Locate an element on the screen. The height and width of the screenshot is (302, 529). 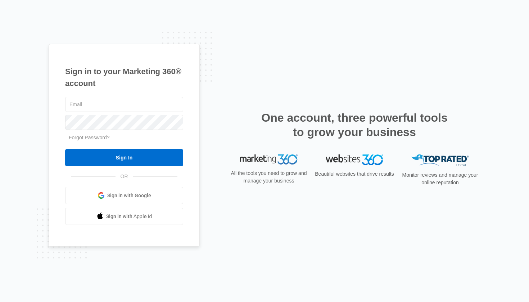
span: OR is located at coordinates (124, 176).